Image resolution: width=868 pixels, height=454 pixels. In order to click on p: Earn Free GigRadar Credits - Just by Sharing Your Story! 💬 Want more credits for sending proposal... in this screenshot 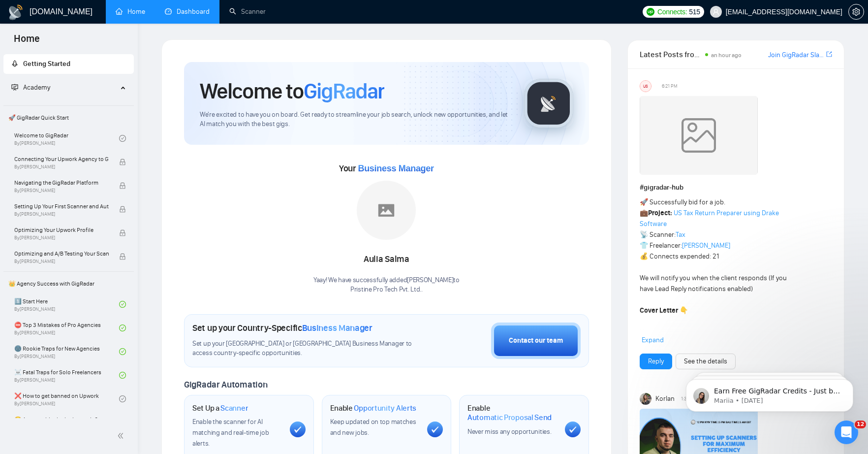, I will do `click(106, 33)`.